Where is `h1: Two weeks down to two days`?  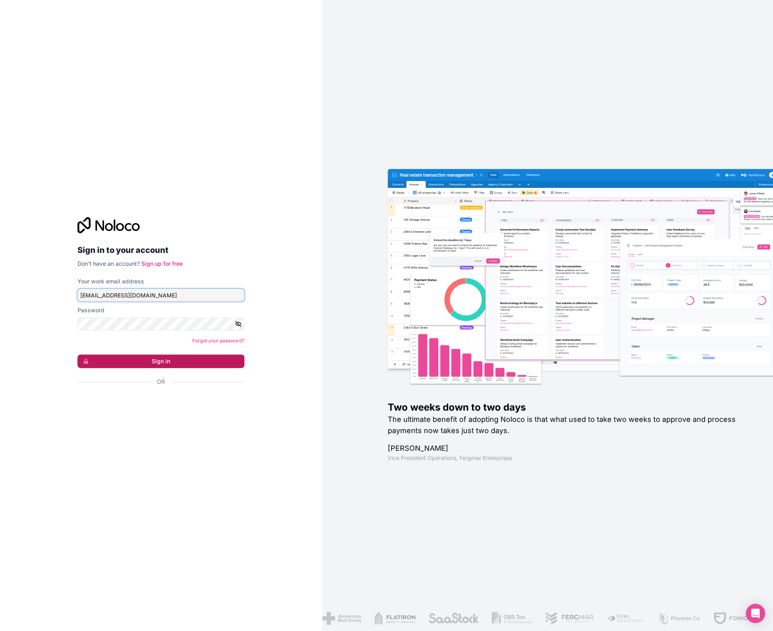
h1: Two weeks down to two days is located at coordinates (567, 407).